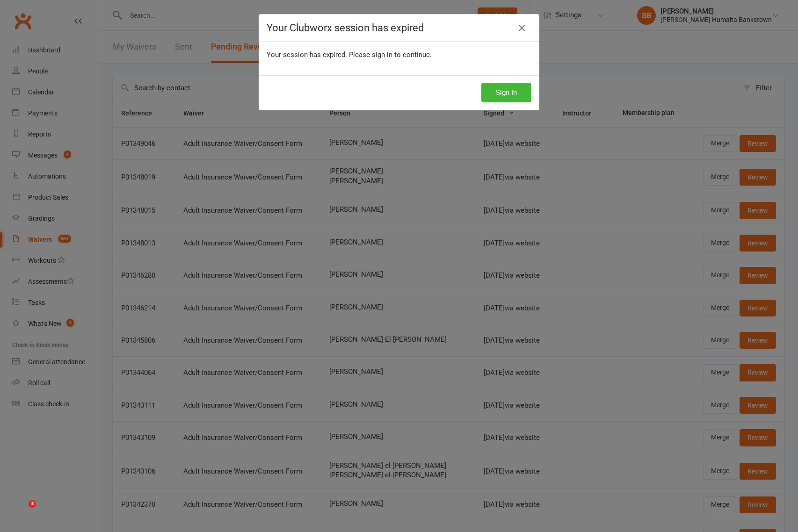 This screenshot has width=798, height=532. I want to click on a: Close, so click(522, 28).